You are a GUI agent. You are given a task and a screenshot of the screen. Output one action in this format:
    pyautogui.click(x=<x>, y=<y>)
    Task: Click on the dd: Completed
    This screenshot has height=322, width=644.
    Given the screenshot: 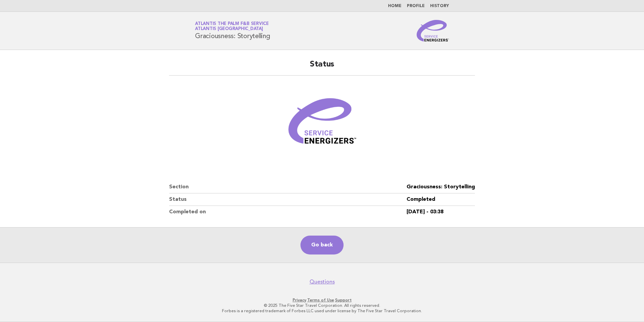 What is the action you would take?
    pyautogui.click(x=441, y=199)
    